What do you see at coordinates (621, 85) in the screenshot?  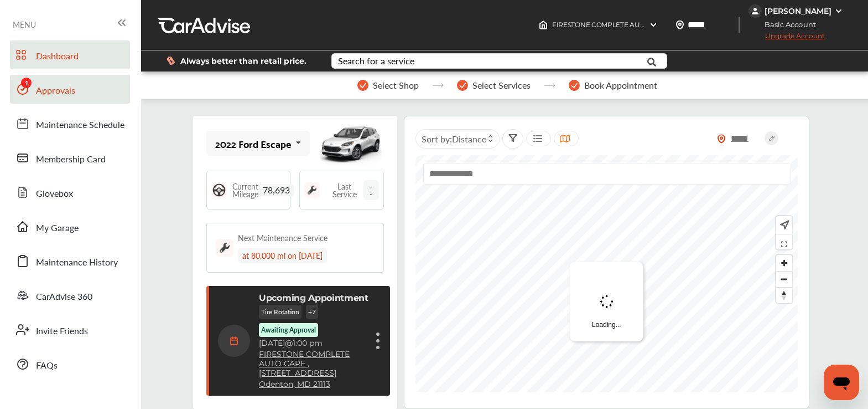 I see `span: Book Appointment` at bounding box center [621, 85].